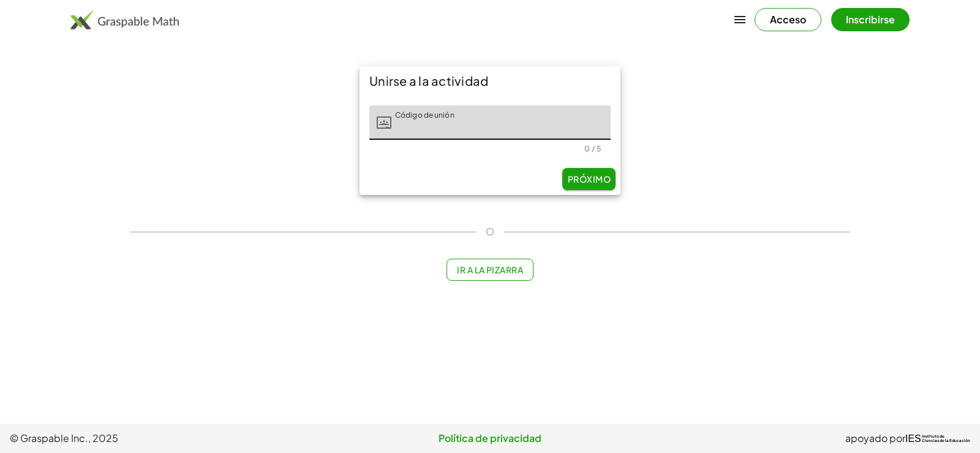 The height and width of the screenshot is (453, 980). Describe the element at coordinates (589, 179) in the screenshot. I see `button: Próximo` at that location.